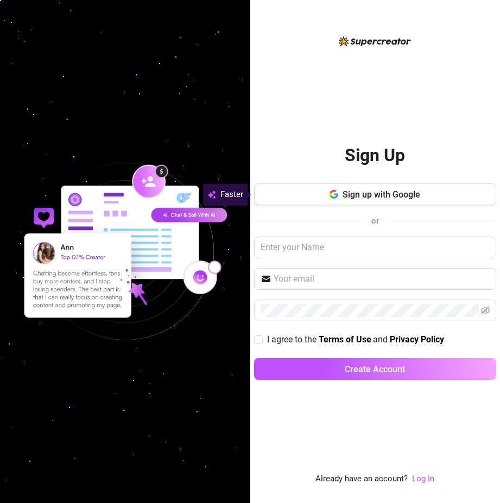 This screenshot has height=503, width=500. What do you see at coordinates (375, 369) in the screenshot?
I see `button: Create Account` at bounding box center [375, 369].